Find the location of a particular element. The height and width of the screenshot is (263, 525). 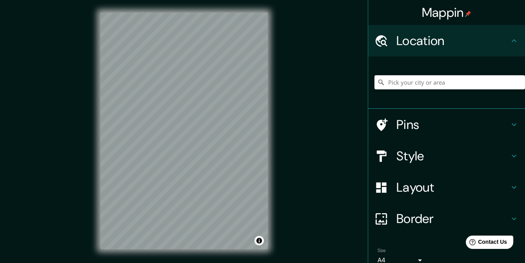

canvas: Map is located at coordinates (184, 131).